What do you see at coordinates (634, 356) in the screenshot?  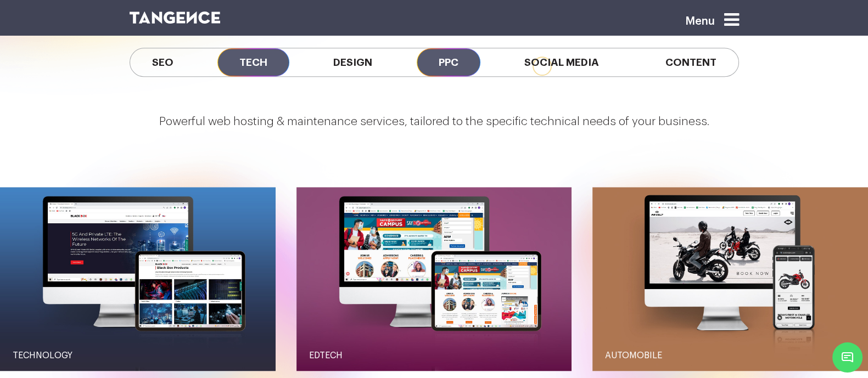 I see `span: Automobile` at bounding box center [634, 356].